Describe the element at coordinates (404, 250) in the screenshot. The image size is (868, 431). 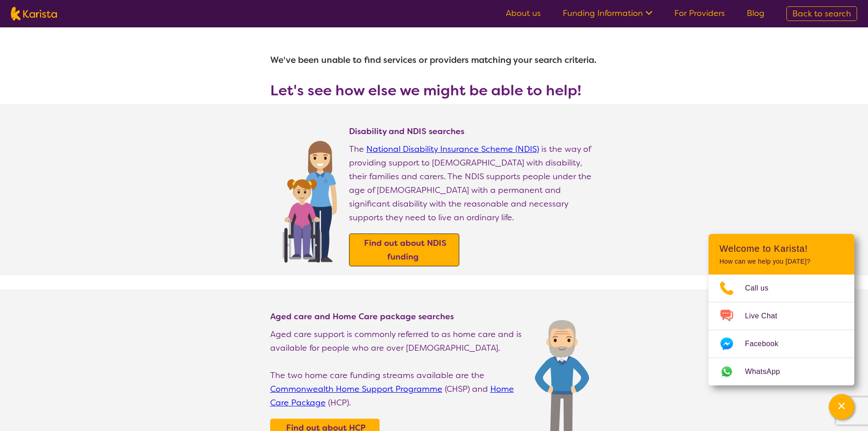
I see `a: Find out about NDIS funding` at that location.